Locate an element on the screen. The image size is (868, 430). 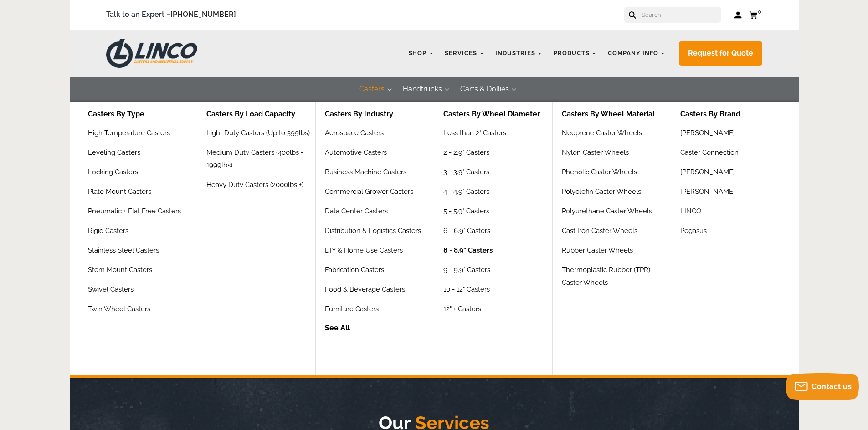
span: 0 is located at coordinates (759, 11).